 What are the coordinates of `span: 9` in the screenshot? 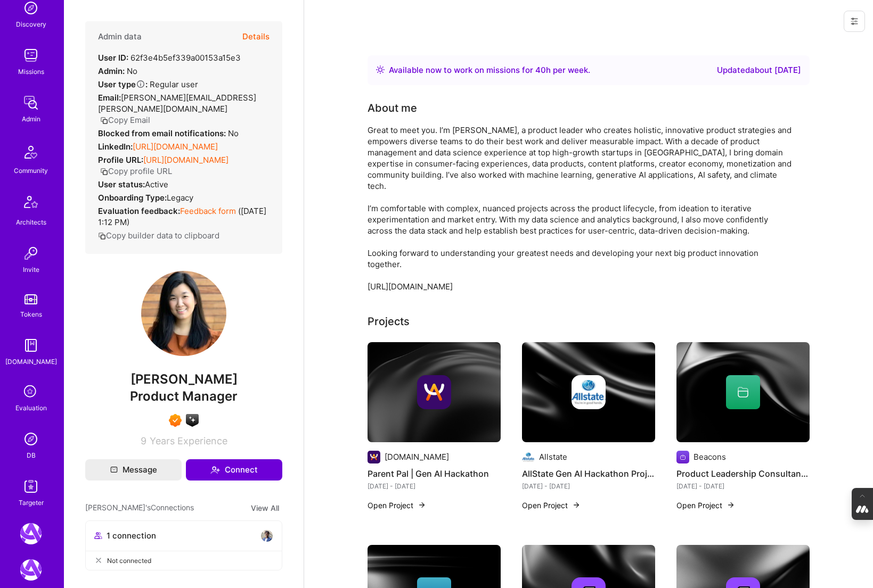 It's located at (143, 441).